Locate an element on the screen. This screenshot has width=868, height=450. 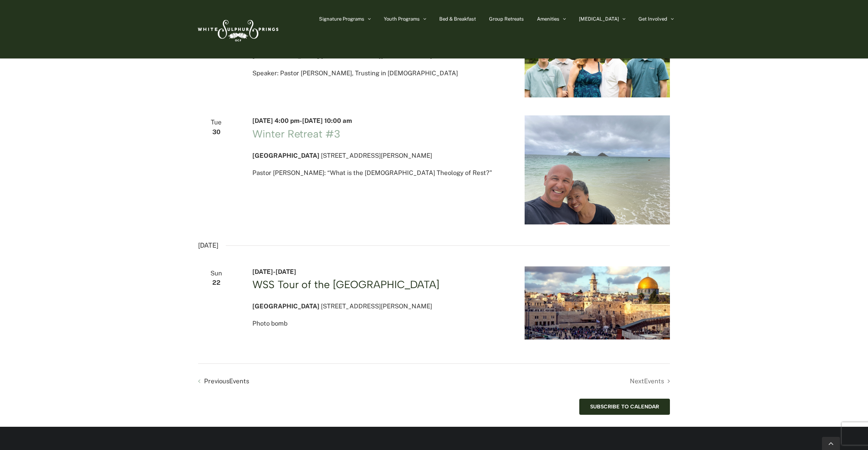
span: 22 is located at coordinates (216, 283).